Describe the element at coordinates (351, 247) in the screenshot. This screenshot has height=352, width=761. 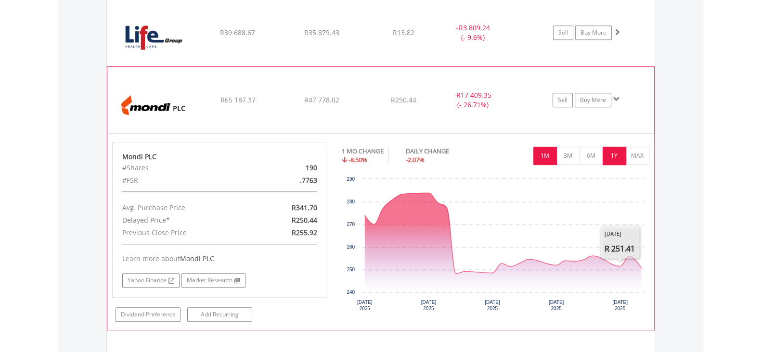
I see `text: 260` at that location.